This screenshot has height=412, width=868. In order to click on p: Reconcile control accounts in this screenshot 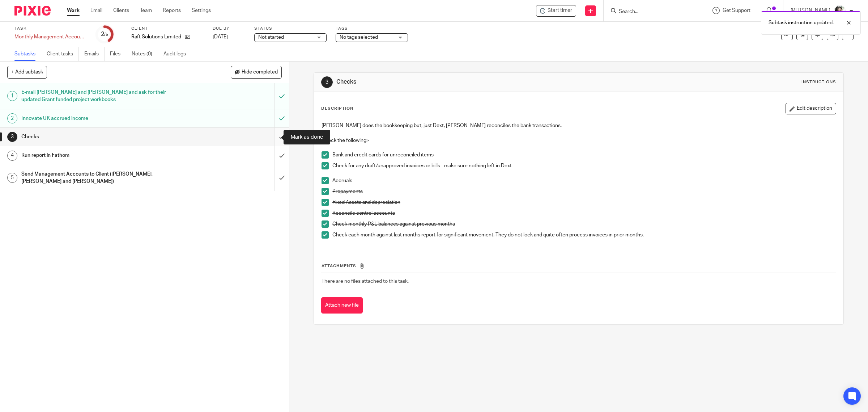, I will do `click(584, 213)`.